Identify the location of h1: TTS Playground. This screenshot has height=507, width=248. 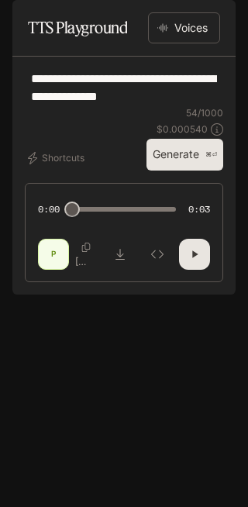
(78, 28).